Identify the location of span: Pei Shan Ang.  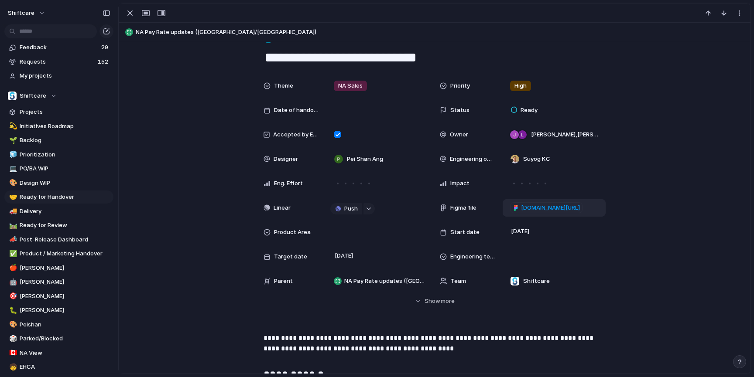
(365, 159).